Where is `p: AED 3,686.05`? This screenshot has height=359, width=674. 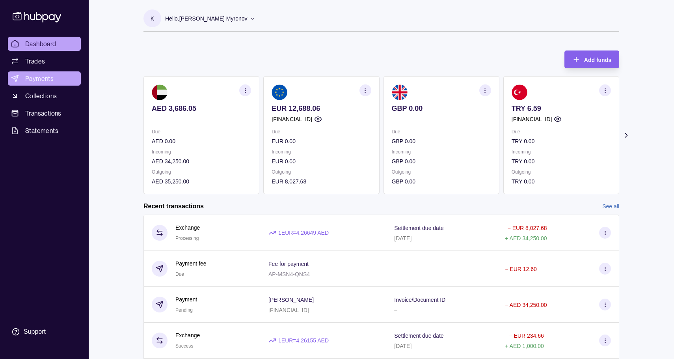
p: AED 3,686.05 is located at coordinates (201, 108).